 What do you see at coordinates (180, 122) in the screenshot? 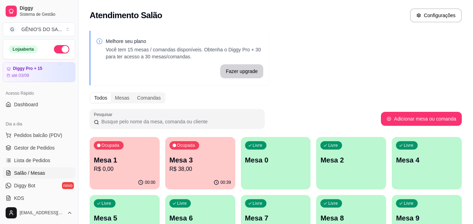
I see `input: Pesquisar` at bounding box center [180, 122].